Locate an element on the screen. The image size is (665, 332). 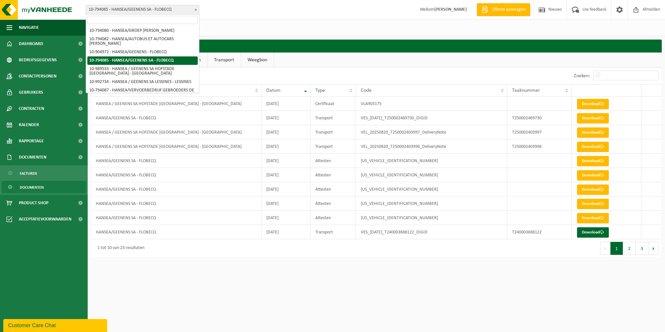
td: T250002469730 is located at coordinates (539, 118).